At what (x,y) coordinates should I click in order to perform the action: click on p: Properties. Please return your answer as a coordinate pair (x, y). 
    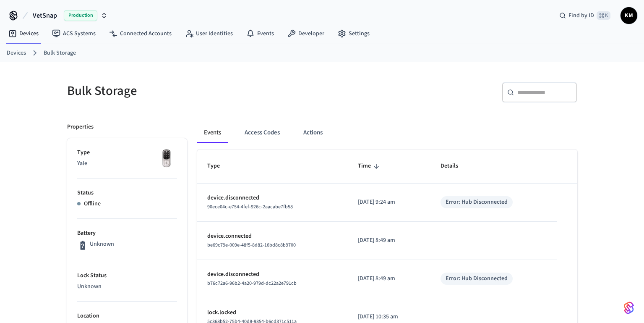
    Looking at the image, I should click on (80, 127).